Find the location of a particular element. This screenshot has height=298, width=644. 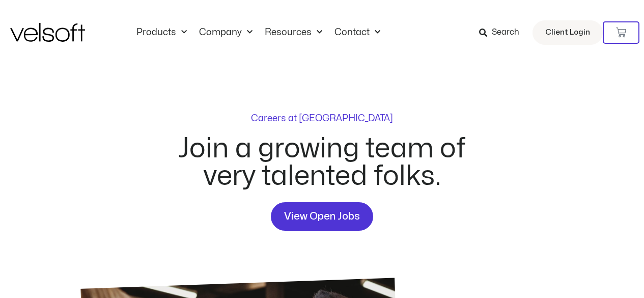

a: Search is located at coordinates (502, 32).